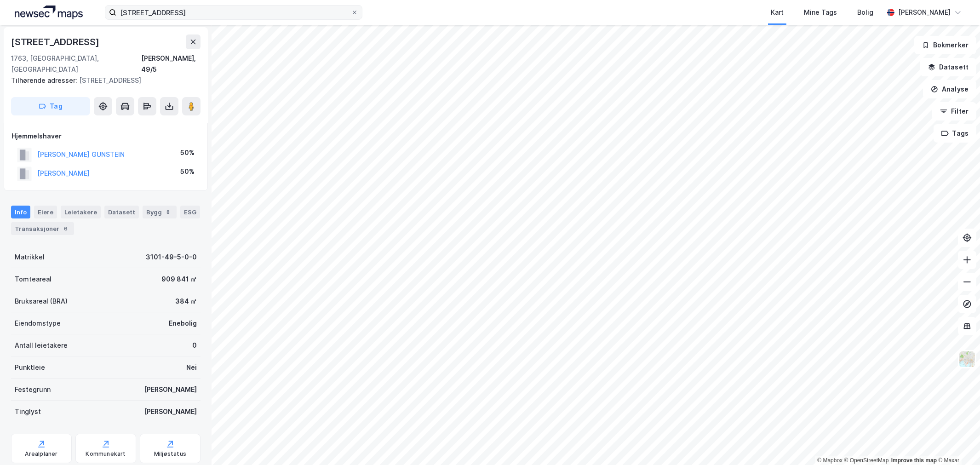 This screenshot has width=980, height=465. I want to click on div: Arealplaner, so click(41, 454).